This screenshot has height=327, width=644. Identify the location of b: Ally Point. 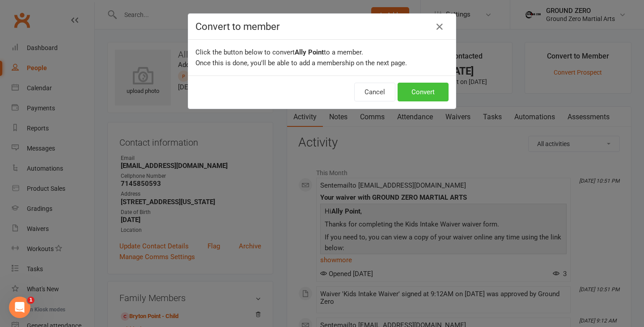
(309, 52).